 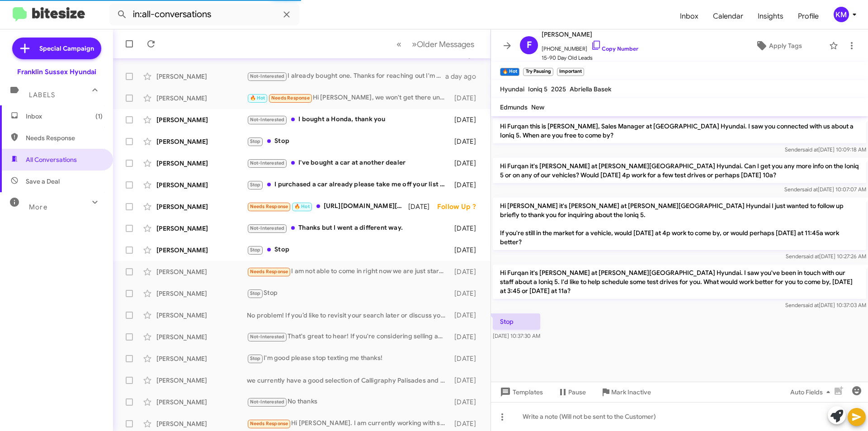 I want to click on span: Mark Inactive, so click(x=631, y=392).